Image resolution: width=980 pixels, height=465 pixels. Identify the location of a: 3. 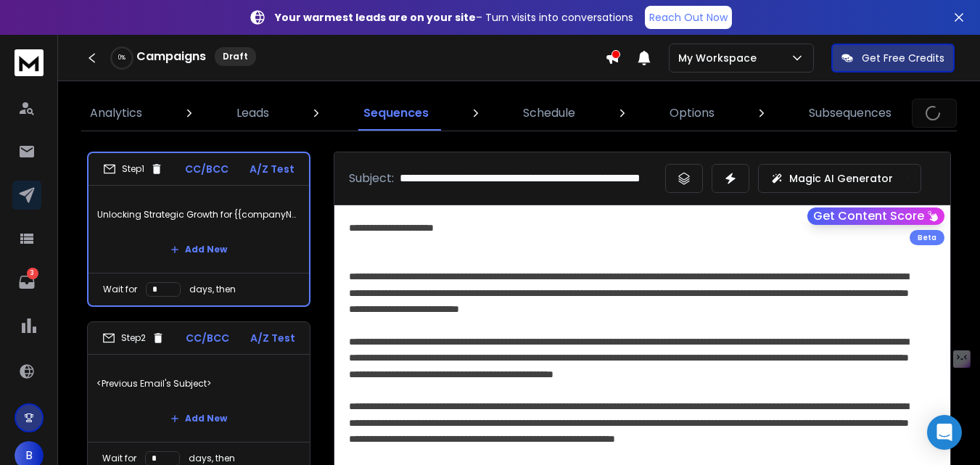
(27, 282).